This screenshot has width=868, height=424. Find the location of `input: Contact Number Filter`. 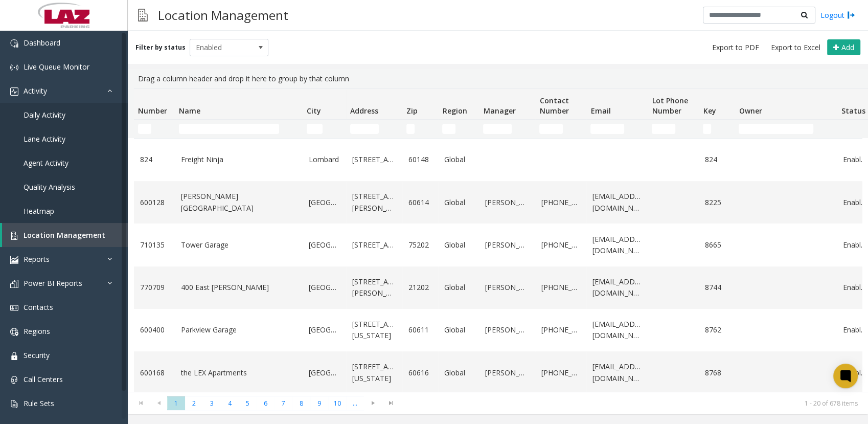

input: Contact Number Filter is located at coordinates (552, 129).